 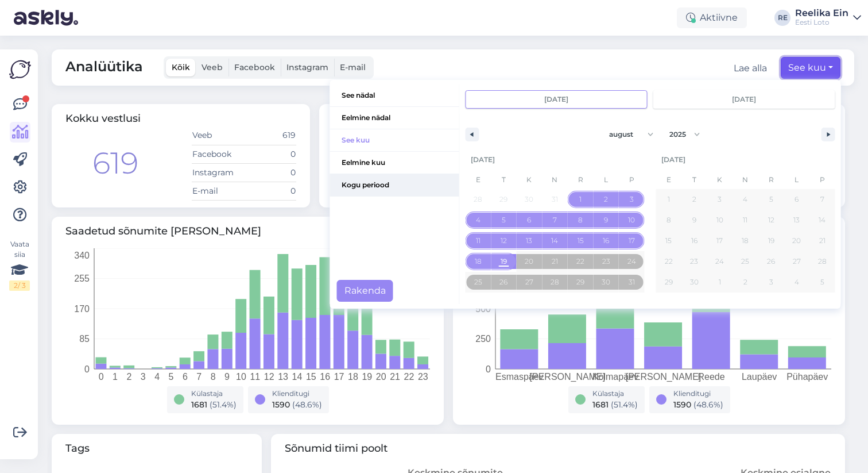 What do you see at coordinates (423, 376) in the screenshot?
I see `tspan: 23` at bounding box center [423, 376].